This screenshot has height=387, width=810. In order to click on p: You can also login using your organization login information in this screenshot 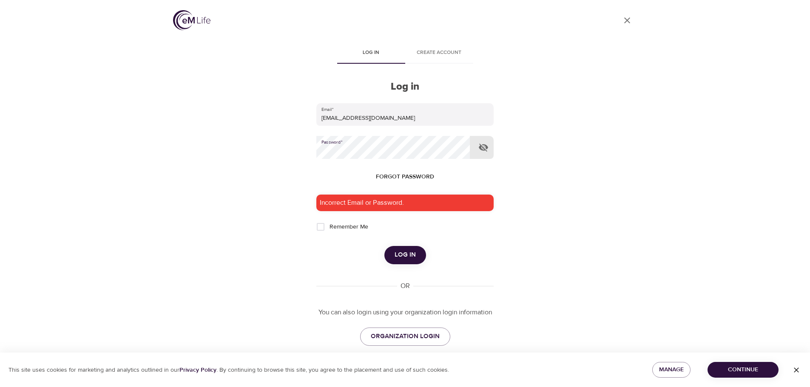, I will do `click(405, 312)`.